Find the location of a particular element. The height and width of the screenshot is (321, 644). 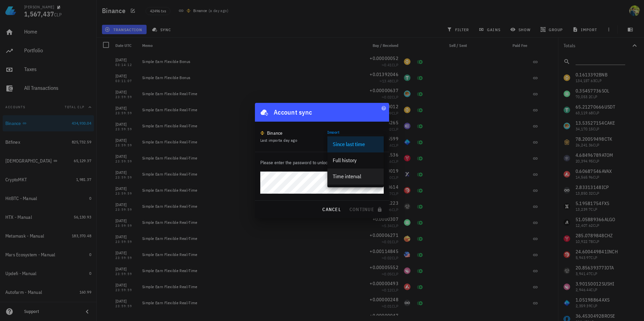

div: Since last time is located at coordinates (355, 144).